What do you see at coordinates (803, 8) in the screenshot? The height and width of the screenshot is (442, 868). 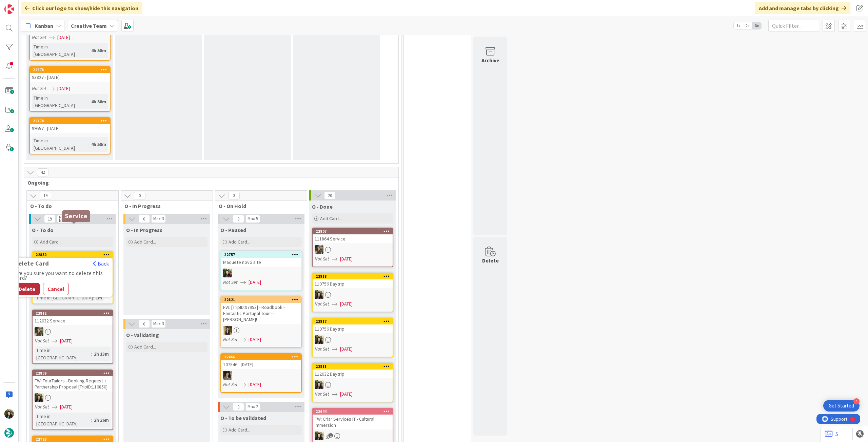 I see `div: Add and manage tabs by clicking` at bounding box center [803, 8].